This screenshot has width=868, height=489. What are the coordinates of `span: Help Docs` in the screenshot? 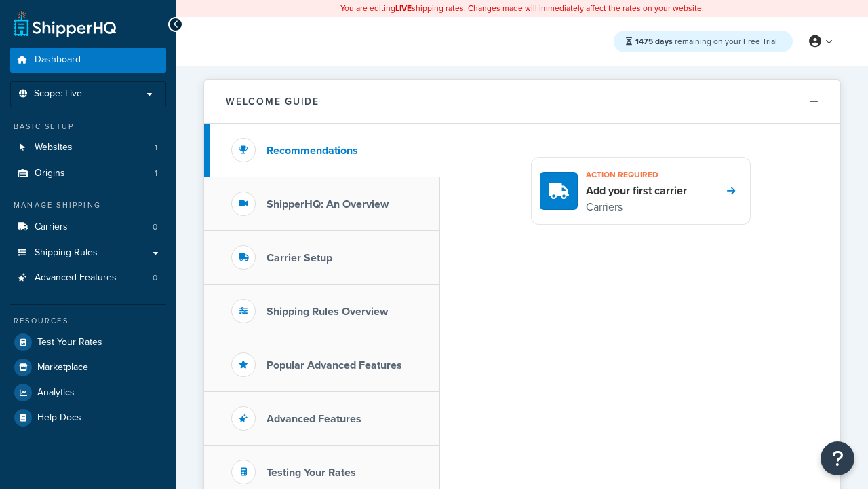 It's located at (59, 418).